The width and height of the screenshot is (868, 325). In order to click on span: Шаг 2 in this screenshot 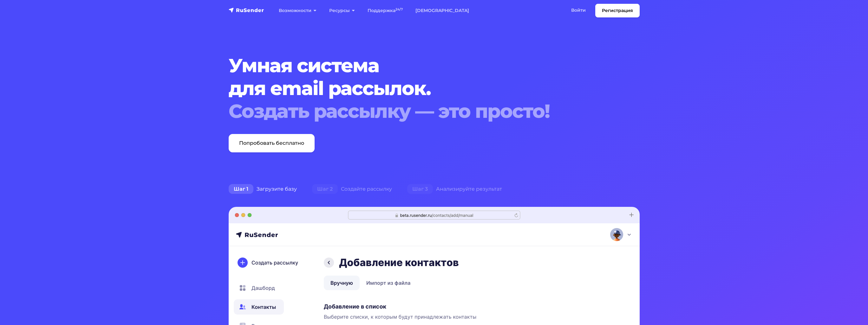, I will do `click(325, 189)`.